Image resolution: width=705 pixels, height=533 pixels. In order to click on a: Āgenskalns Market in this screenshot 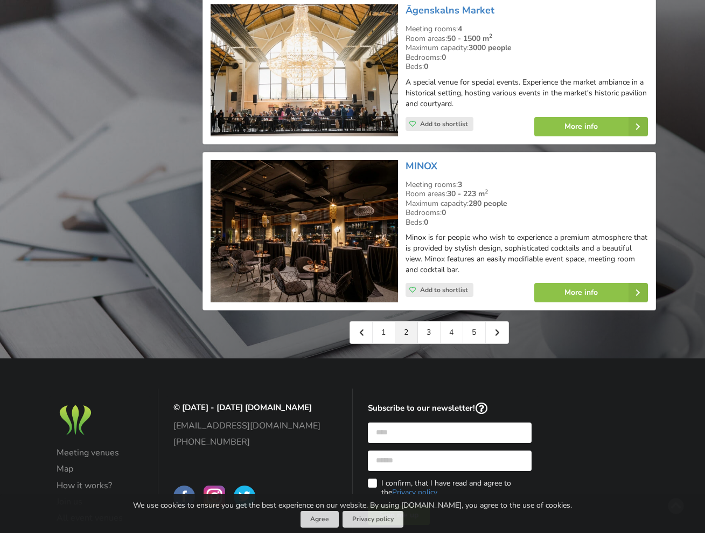, I will do `click(450, 10)`.